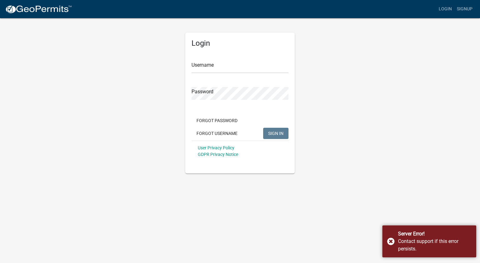 The height and width of the screenshot is (263, 480). What do you see at coordinates (217, 133) in the screenshot?
I see `button: Forgot Username` at bounding box center [217, 133].